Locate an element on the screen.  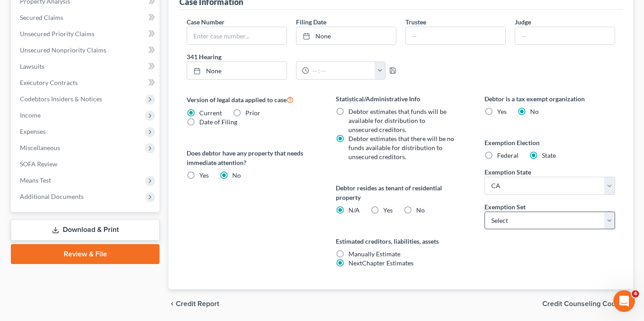
span: Expenses is located at coordinates (33, 131).